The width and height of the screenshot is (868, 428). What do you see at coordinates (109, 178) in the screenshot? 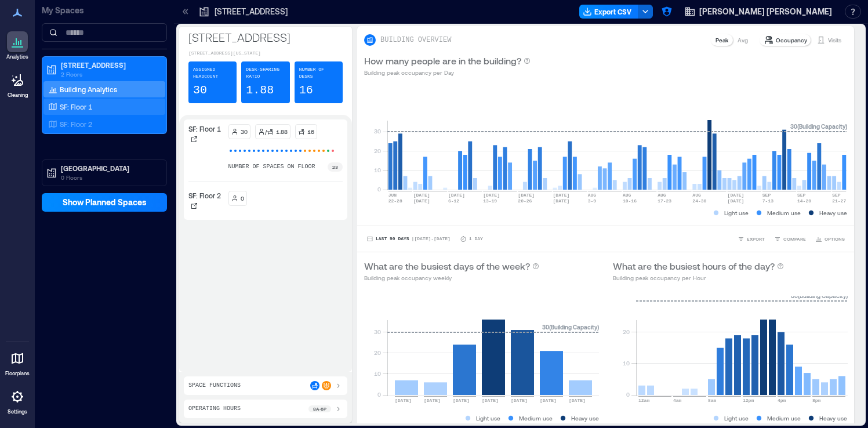
I see `p: 0 Floors` at bounding box center [109, 178].